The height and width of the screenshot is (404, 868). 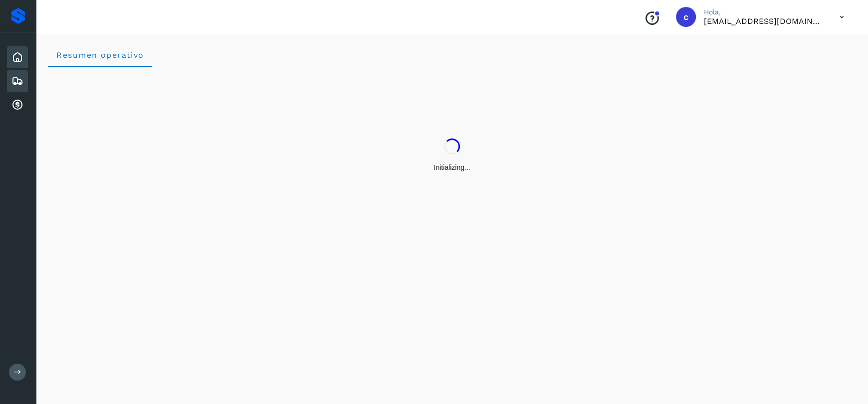 I want to click on p: cuentasespeciales8_met@castores.com.mx, so click(x=764, y=21).